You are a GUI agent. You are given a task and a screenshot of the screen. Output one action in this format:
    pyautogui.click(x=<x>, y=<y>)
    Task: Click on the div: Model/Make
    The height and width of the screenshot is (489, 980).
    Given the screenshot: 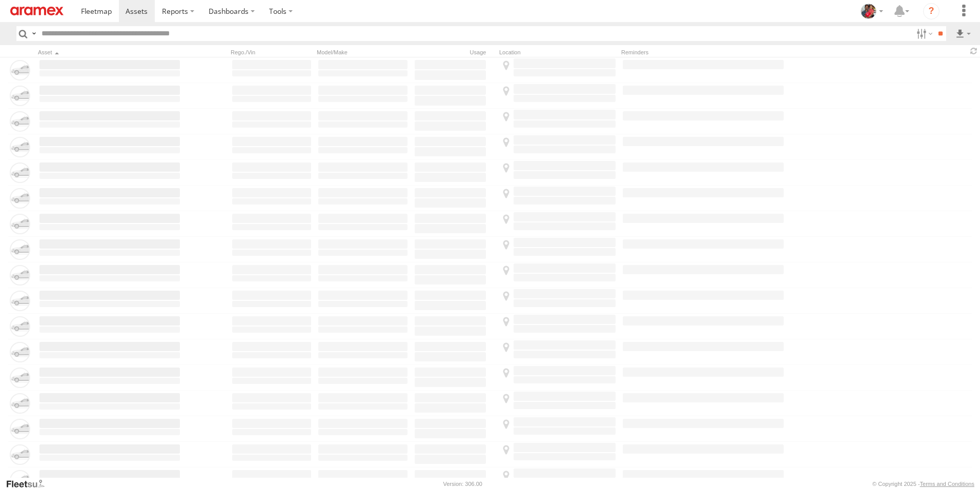 What is the action you would take?
    pyautogui.click(x=363, y=52)
    